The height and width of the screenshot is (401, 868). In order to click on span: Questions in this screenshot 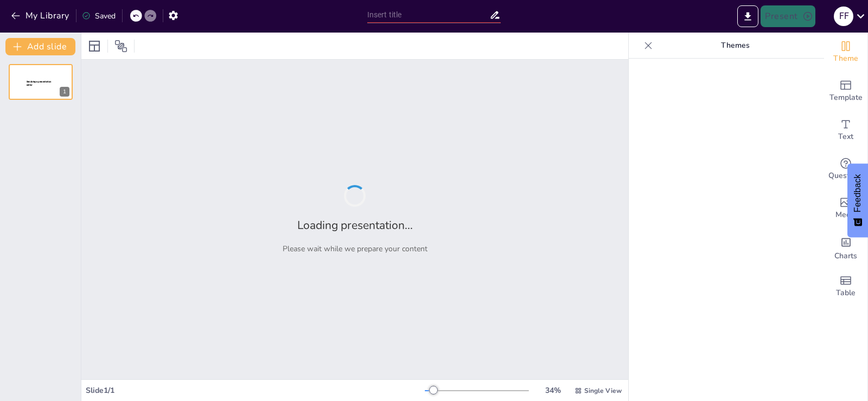, I will do `click(845, 175)`.